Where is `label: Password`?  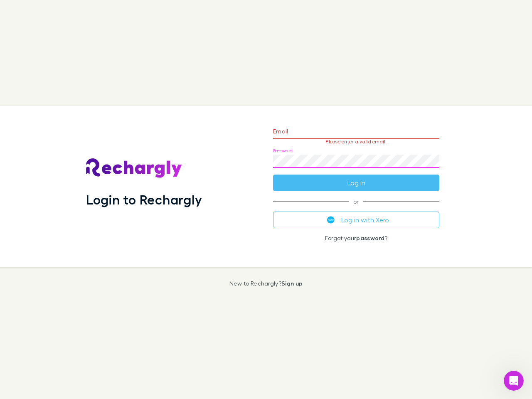 label: Password is located at coordinates (283, 151).